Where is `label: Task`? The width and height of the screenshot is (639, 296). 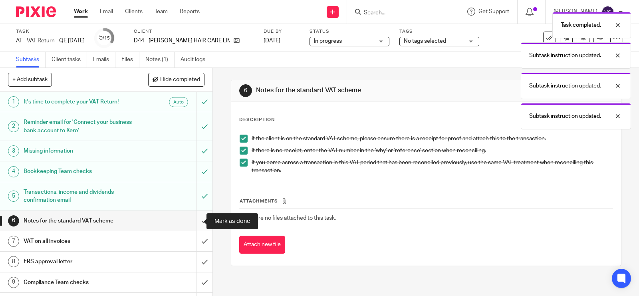 label: Task is located at coordinates (50, 32).